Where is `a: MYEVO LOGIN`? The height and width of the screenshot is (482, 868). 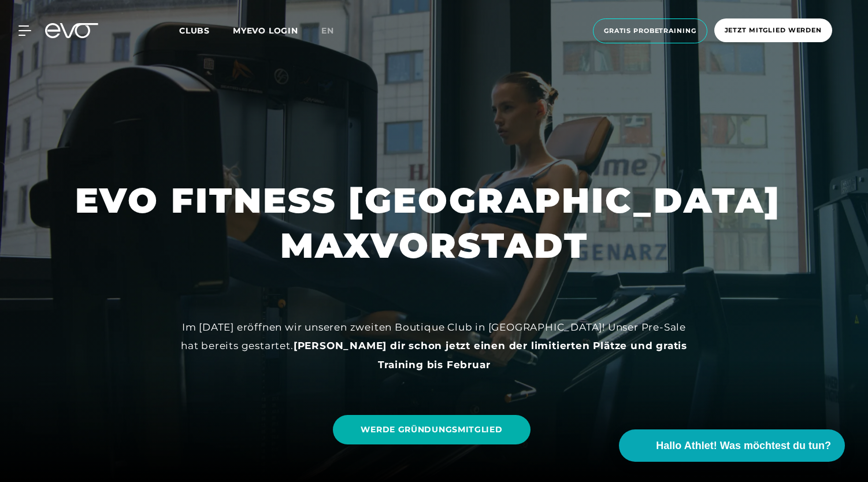
a: MYEVO LOGIN is located at coordinates (265, 30).